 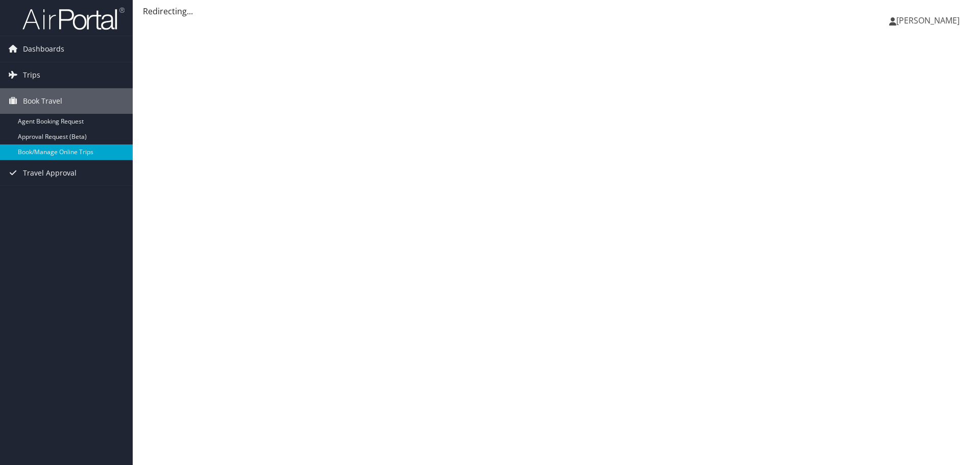 I want to click on img: airportal-logo.png, so click(x=74, y=18).